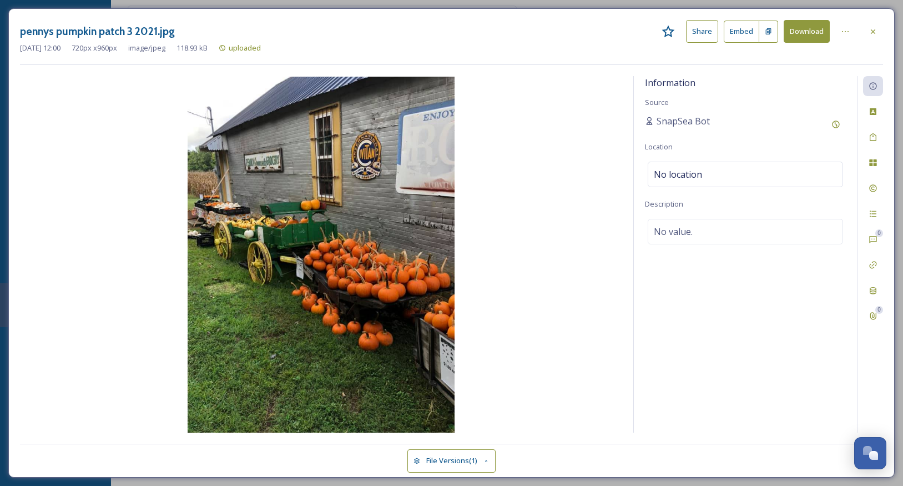 The image size is (903, 486). I want to click on span: No value., so click(673, 232).